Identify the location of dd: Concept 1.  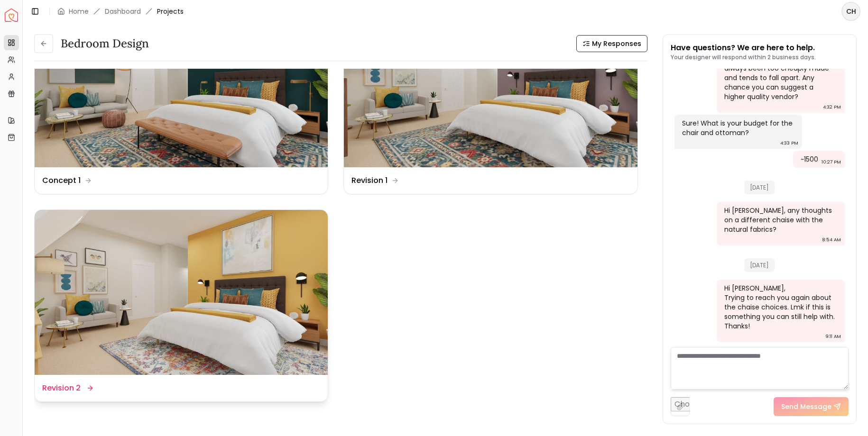
(61, 181).